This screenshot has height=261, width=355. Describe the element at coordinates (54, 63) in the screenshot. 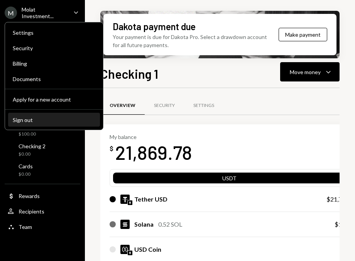

I see `a: Billing` at that location.